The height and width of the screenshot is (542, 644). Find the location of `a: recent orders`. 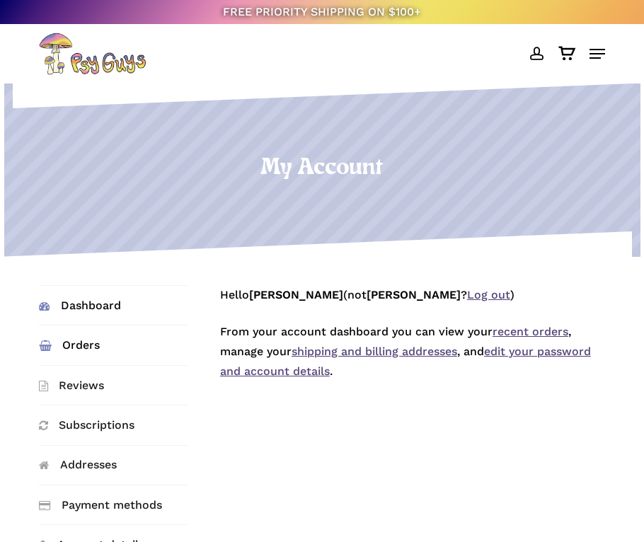

a: recent orders is located at coordinates (530, 331).